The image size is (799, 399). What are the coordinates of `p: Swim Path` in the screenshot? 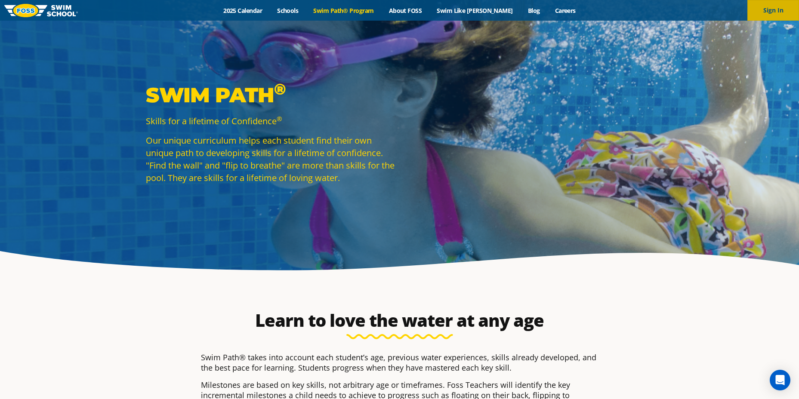 It's located at (271, 95).